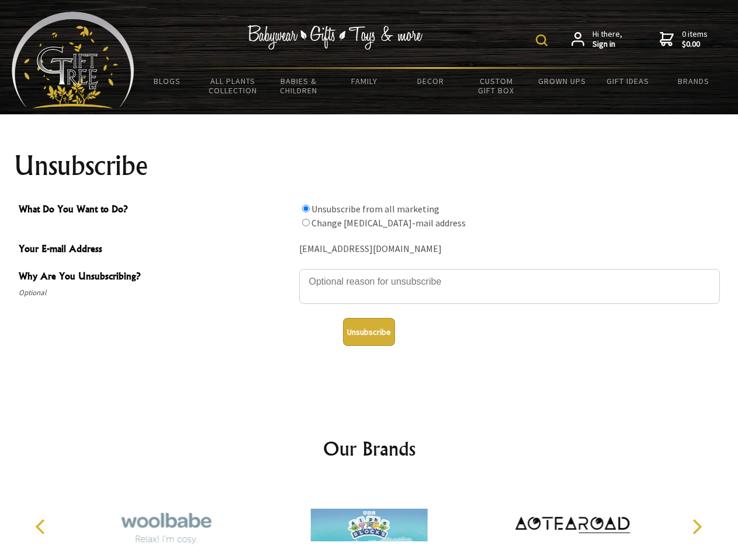 The image size is (738, 560). Describe the element at coordinates (627, 81) in the screenshot. I see `a: Gift Ideas` at that location.